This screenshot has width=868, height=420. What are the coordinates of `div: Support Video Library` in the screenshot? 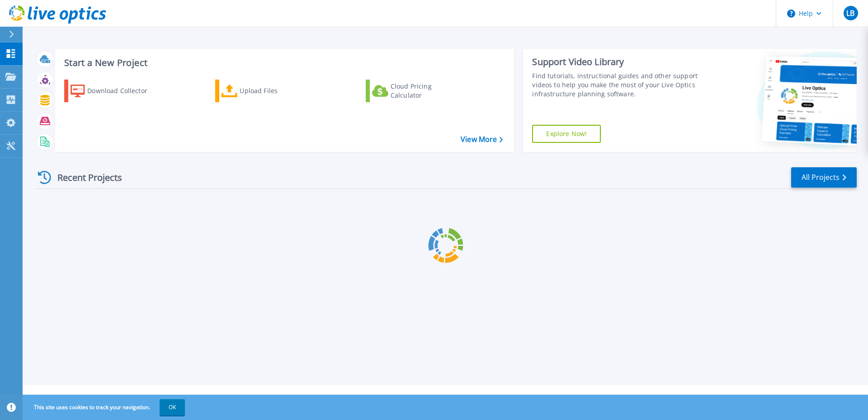 It's located at (617, 62).